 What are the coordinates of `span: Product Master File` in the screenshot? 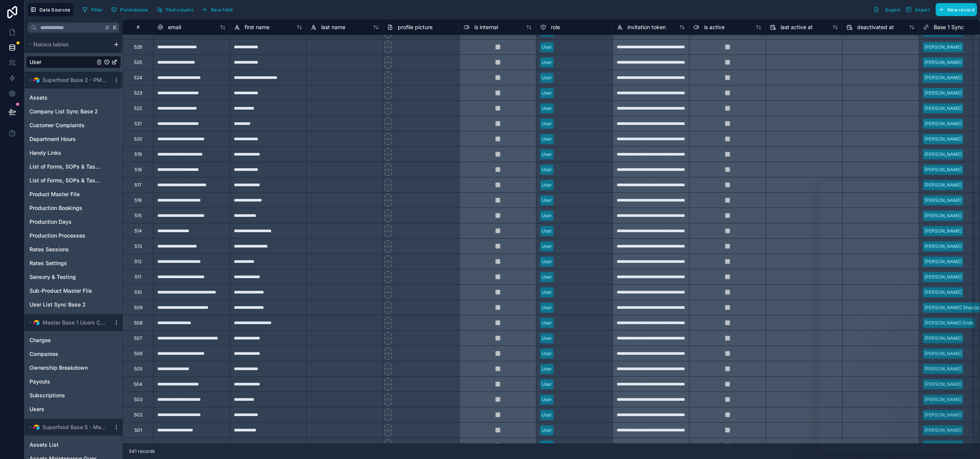 It's located at (55, 194).